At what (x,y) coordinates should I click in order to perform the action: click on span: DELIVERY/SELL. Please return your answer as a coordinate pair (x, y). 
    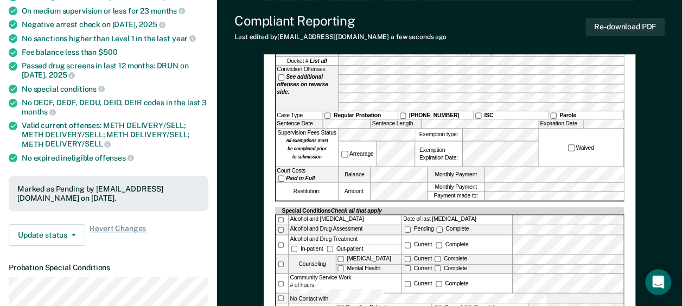
    Looking at the image, I should click on (78, 144).